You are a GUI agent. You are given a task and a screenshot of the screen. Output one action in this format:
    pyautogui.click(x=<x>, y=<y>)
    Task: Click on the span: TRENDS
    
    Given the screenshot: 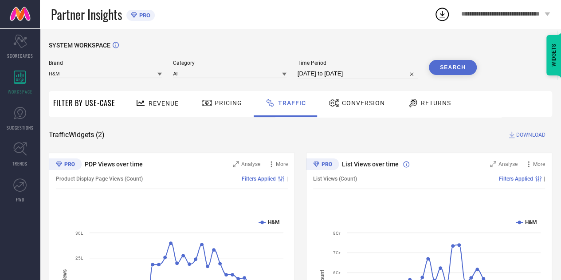 What is the action you would take?
    pyautogui.click(x=20, y=163)
    